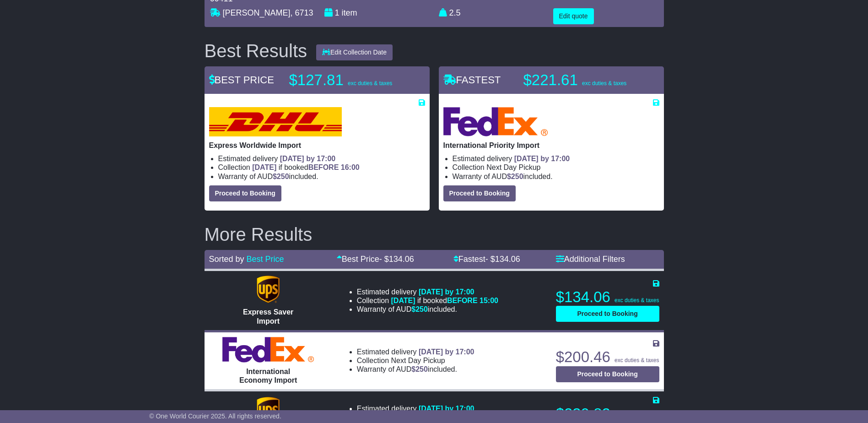 The height and width of the screenshot is (423, 868). I want to click on div: Best Results, so click(256, 51).